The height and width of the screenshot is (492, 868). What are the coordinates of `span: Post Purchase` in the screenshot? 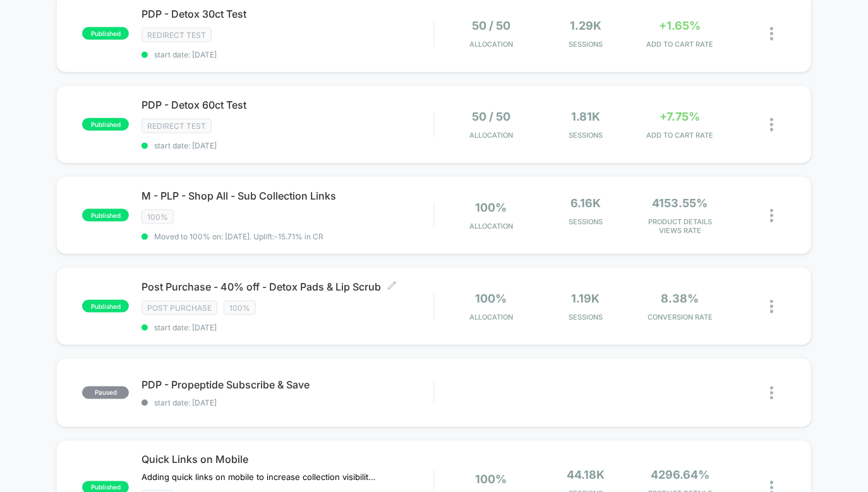 It's located at (179, 308).